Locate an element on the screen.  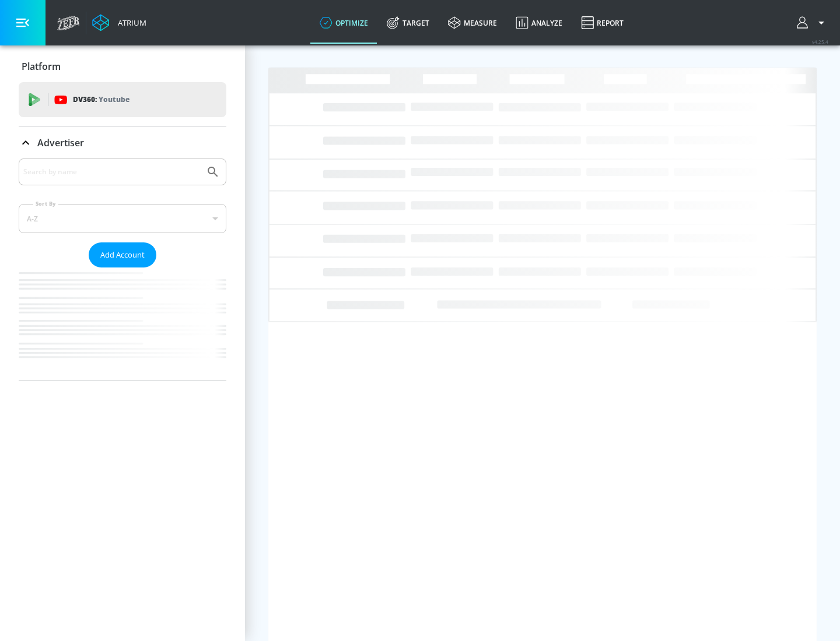
a: Report is located at coordinates (602, 22).